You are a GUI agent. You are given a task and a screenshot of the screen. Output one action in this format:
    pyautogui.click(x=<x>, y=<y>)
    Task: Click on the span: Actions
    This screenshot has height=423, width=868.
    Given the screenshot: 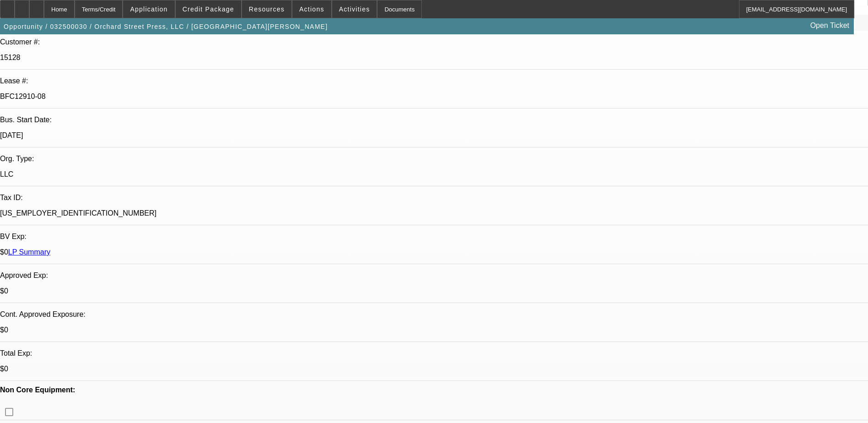 What is the action you would take?
    pyautogui.click(x=311, y=9)
    